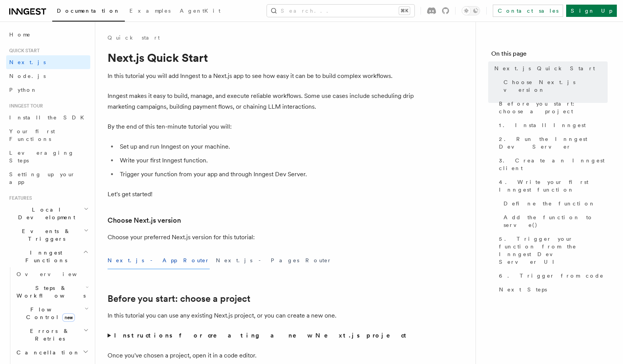 The width and height of the screenshot is (623, 364). Describe the element at coordinates (261, 76) in the screenshot. I see `p: In this tutorial you will add Inngest to a Next.js app to see how easy it can be to build complex...` at that location.